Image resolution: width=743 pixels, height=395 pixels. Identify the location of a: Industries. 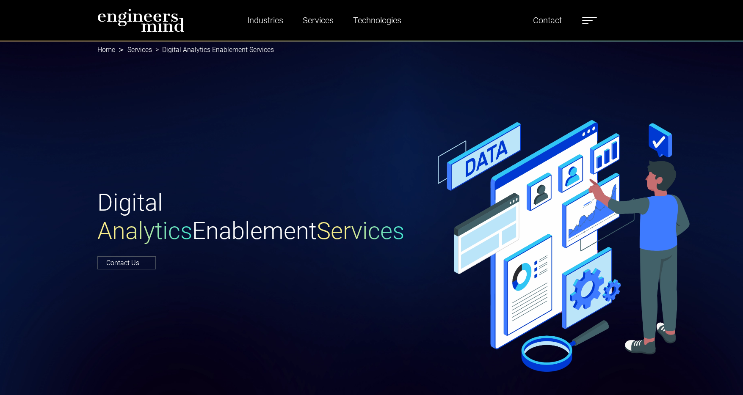
(265, 20).